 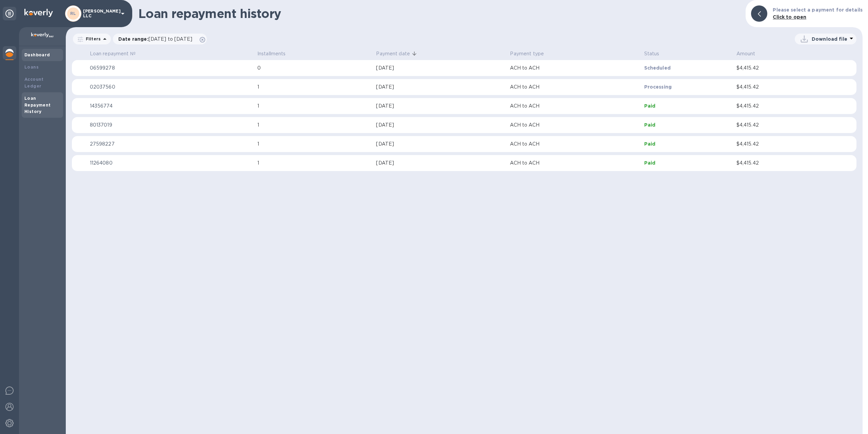 What do you see at coordinates (112, 53) in the screenshot?
I see `p: Loan repayment №` at bounding box center [112, 53].